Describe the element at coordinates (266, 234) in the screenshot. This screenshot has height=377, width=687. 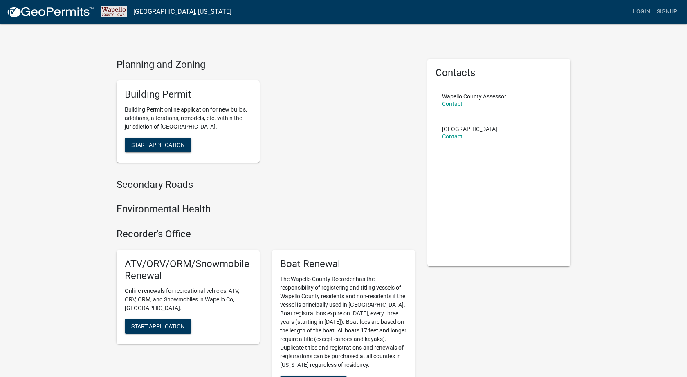
I see `h4: Recorder's Office` at that location.